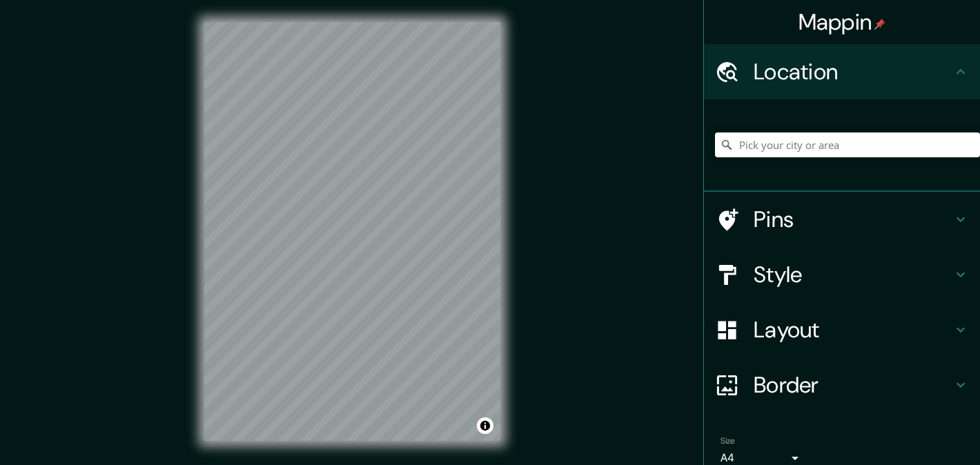  Describe the element at coordinates (352, 231) in the screenshot. I see `canvas: Map` at that location.